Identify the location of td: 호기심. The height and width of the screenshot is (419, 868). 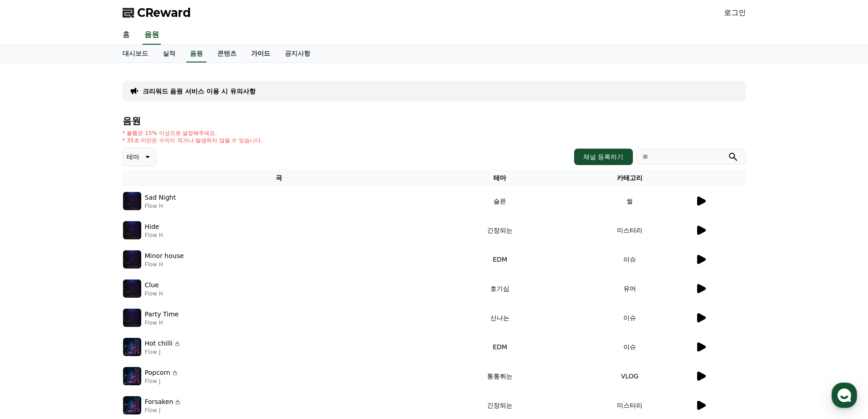
(500, 288).